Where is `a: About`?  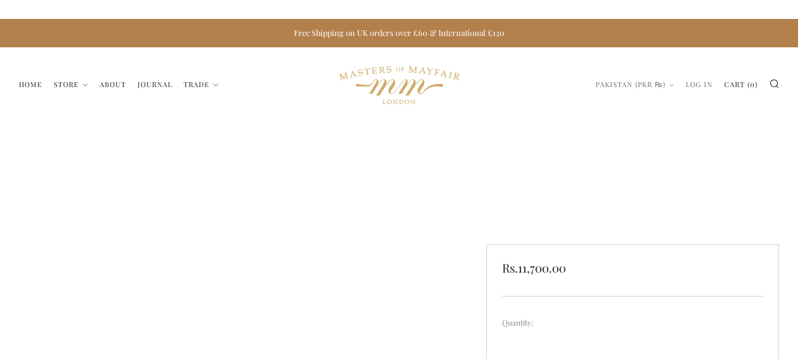 a: About is located at coordinates (113, 85).